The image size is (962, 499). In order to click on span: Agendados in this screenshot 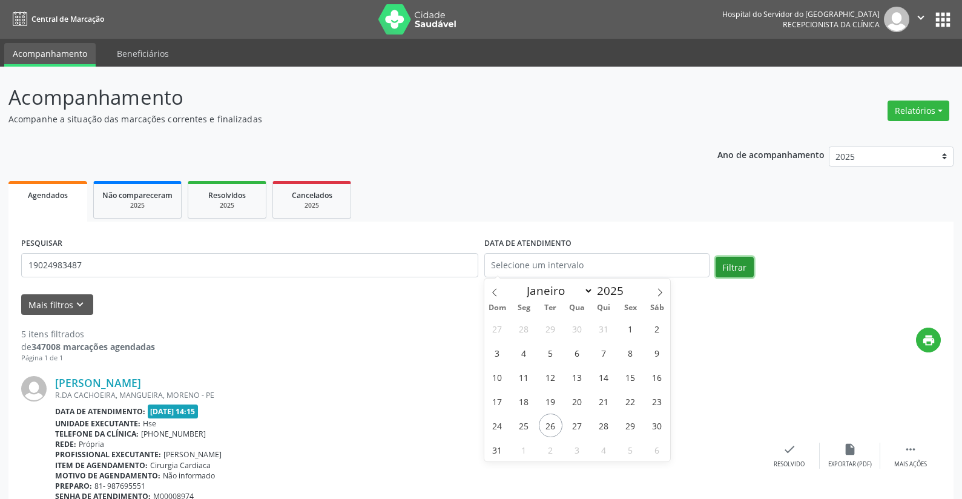, I will do `click(48, 195)`.